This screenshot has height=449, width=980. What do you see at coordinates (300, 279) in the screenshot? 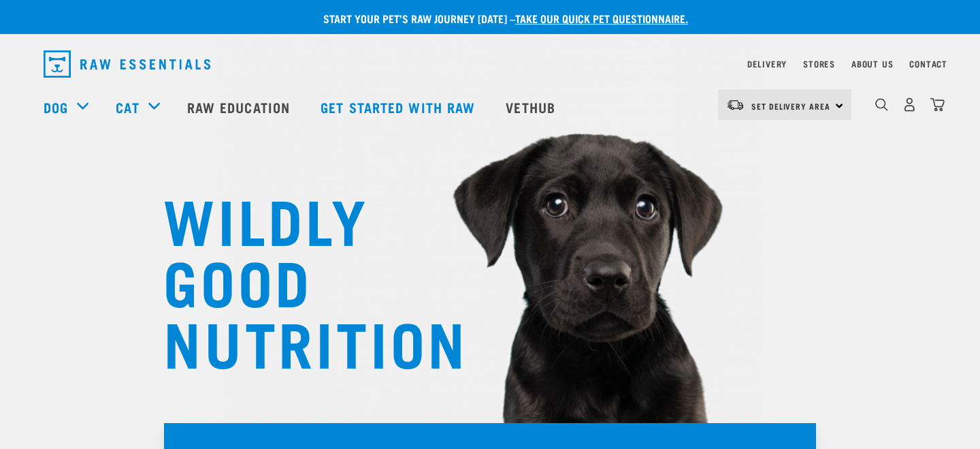
I see `h1: WILDLY GOOD NUTRITION` at bounding box center [300, 279].